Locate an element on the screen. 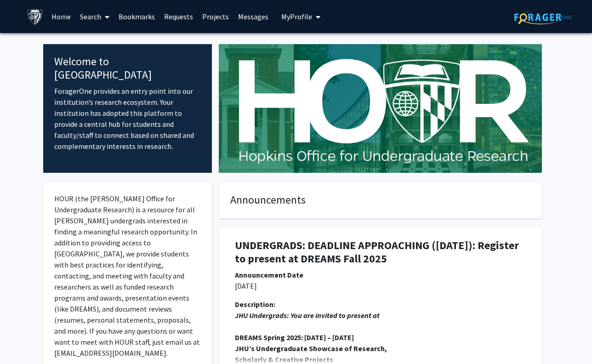  div: Description: is located at coordinates (380, 304).